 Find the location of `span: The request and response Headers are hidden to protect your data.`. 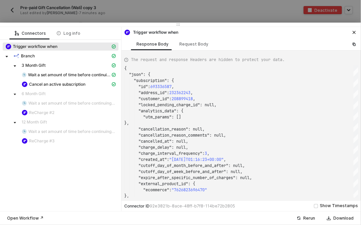

span: The request and response Headers are hidden to protect your data. is located at coordinates (208, 60).